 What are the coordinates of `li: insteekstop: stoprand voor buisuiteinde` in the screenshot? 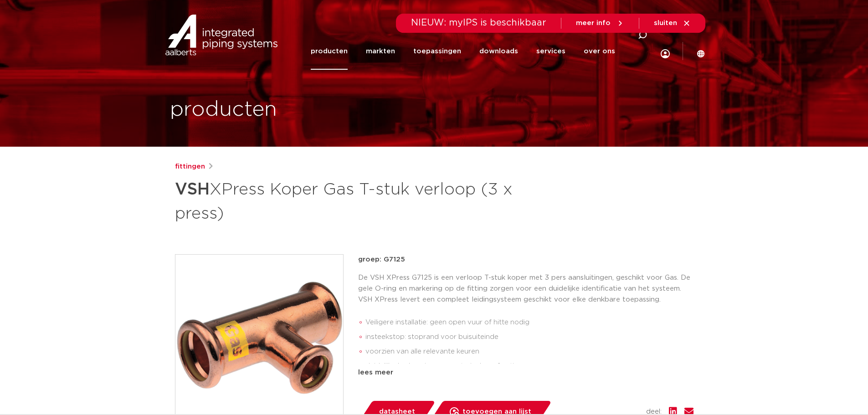 It's located at (529, 337).